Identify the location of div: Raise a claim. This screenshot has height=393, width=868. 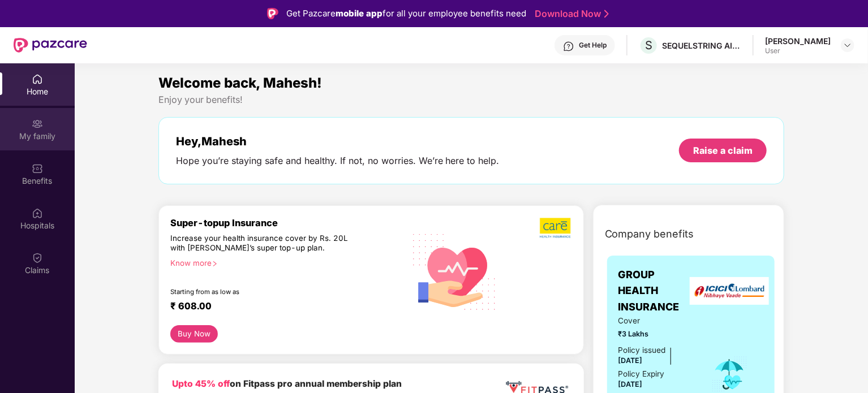
(722, 150).